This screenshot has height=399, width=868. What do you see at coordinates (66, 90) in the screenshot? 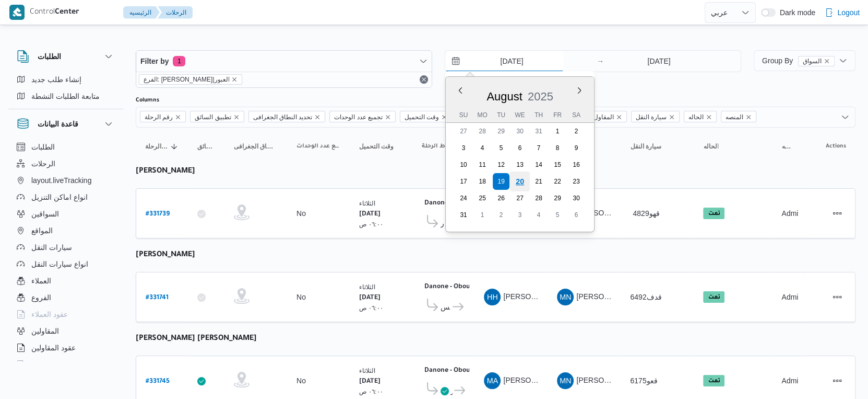
I see `div: الطلبات` at bounding box center [66, 90].